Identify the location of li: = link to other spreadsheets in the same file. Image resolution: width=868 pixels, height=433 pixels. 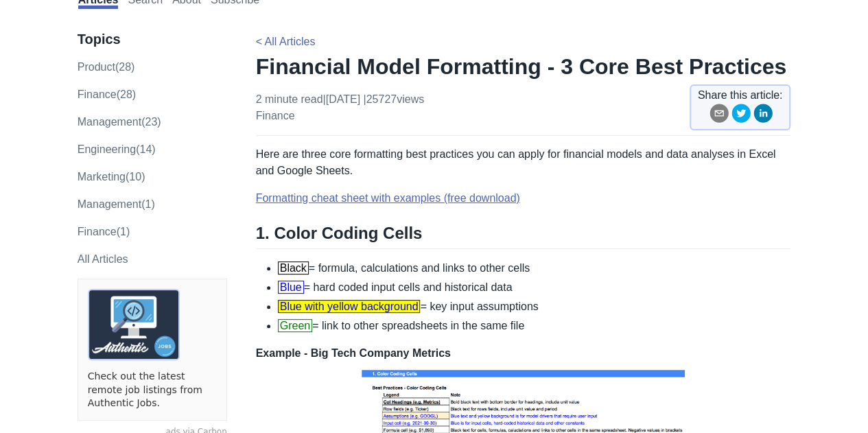
(535, 325).